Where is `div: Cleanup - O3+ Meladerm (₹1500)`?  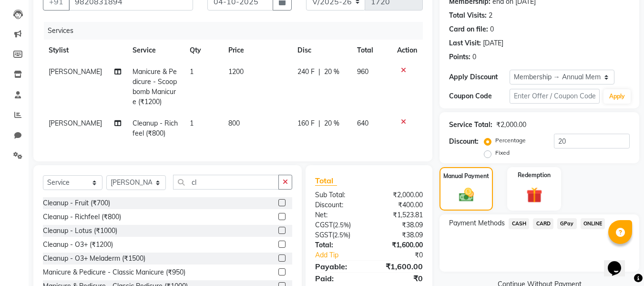 div: Cleanup - O3+ Meladerm (₹1500) is located at coordinates (94, 258).